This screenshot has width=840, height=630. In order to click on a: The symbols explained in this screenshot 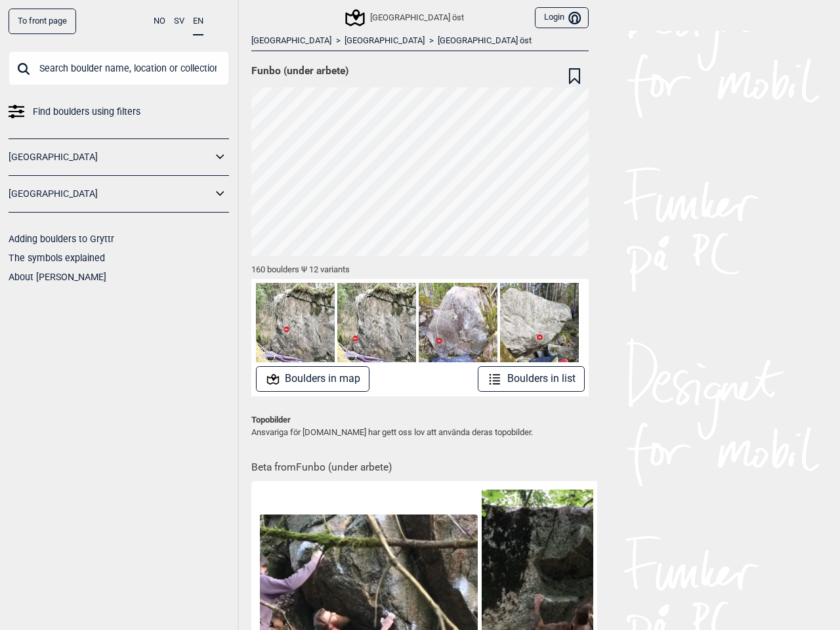, I will do `click(56, 258)`.